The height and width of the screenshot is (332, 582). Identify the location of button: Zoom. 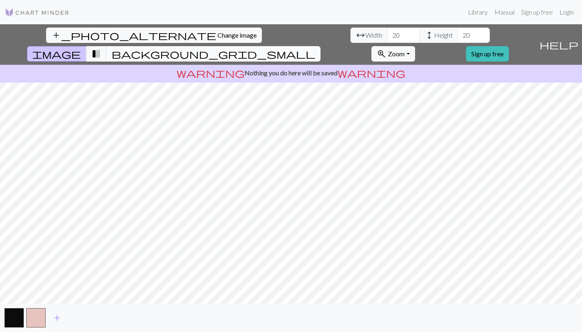
(393, 54).